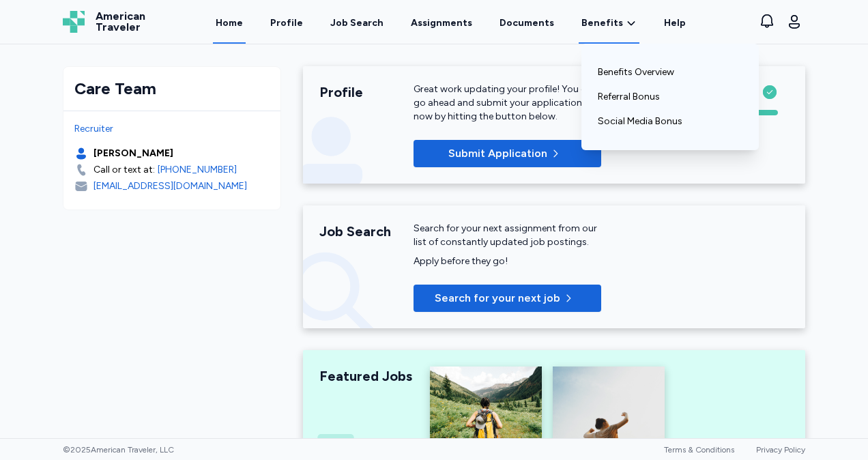 This screenshot has width=868, height=460. Describe the element at coordinates (609, 403) in the screenshot. I see `img: Recently Added` at that location.